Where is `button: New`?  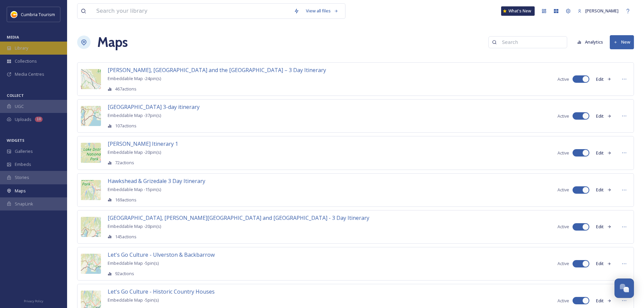
button: New is located at coordinates (623, 42).